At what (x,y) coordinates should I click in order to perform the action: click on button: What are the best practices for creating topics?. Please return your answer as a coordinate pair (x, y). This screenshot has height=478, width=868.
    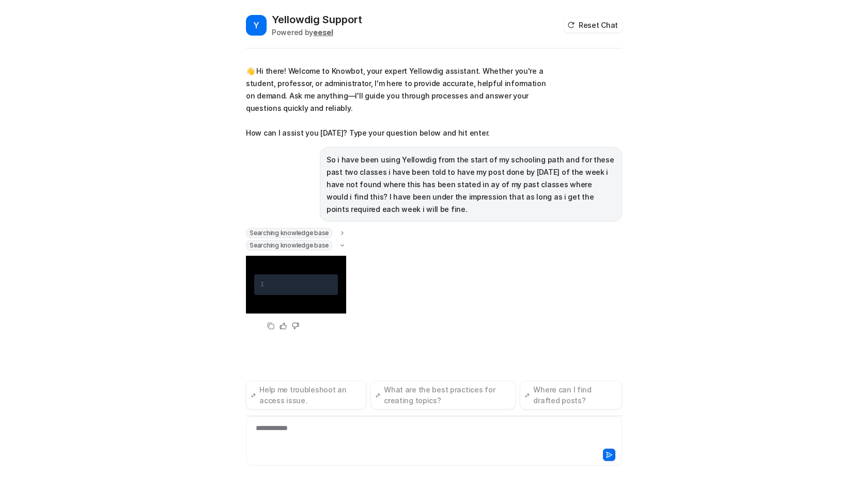
    Looking at the image, I should click on (443, 395).